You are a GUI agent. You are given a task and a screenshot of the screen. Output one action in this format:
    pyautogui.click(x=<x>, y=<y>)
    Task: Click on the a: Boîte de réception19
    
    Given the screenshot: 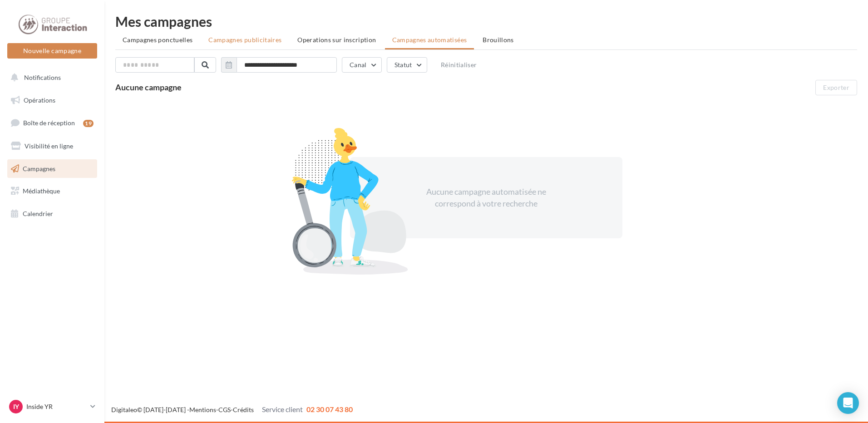 What is the action you would take?
    pyautogui.click(x=52, y=123)
    